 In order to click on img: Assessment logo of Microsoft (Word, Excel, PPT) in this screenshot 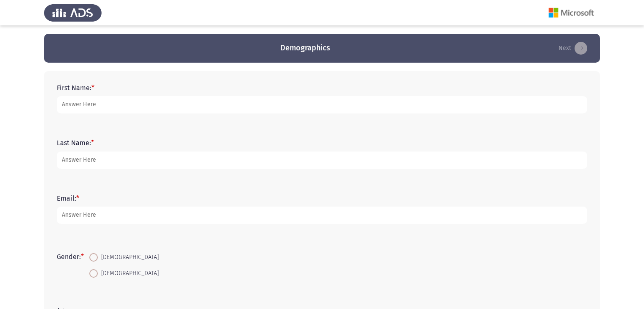, I will do `click(571, 13)`.